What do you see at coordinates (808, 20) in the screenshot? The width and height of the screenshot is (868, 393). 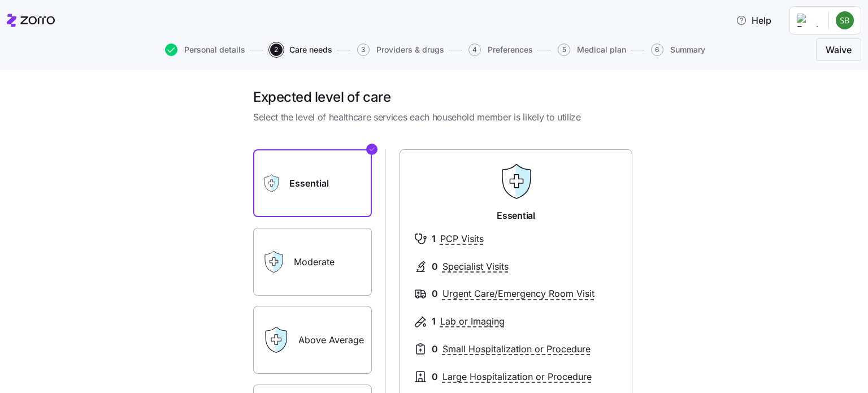 I see `img: Employer logo` at bounding box center [808, 20].